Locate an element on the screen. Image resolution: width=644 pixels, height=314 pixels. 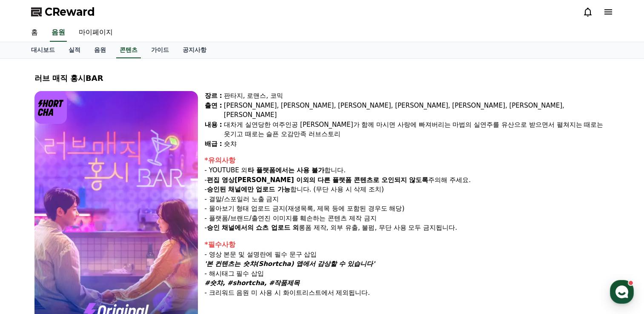
strong: 승인된 채널에만 업로드 가능 is located at coordinates (248, 190).